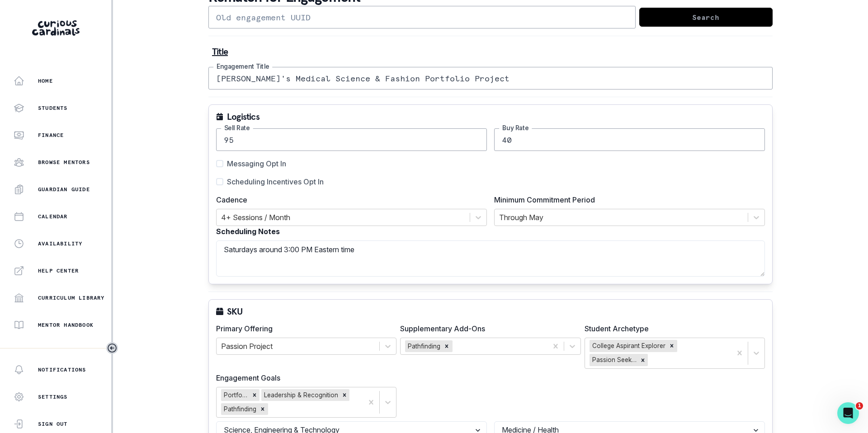  What do you see at coordinates (671, 346) in the screenshot?
I see `div: Remove College Aspirant Explorer` at bounding box center [671, 346].